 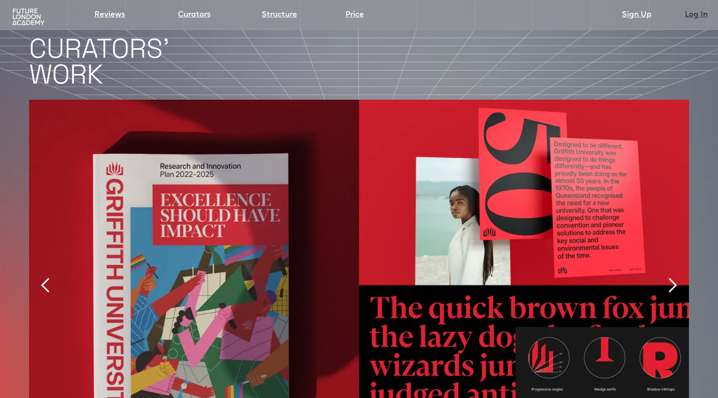 I want to click on a: Reviews, so click(x=110, y=15).